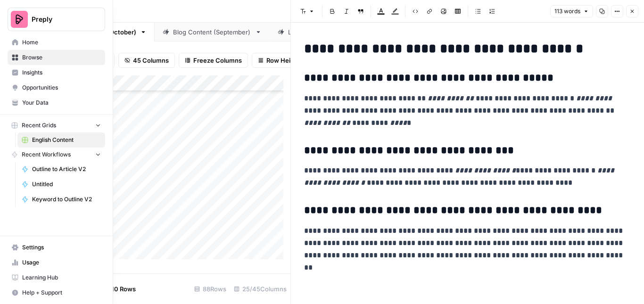 The width and height of the screenshot is (644, 304). What do you see at coordinates (61, 170) in the screenshot?
I see `a: Outline to Article V2` at bounding box center [61, 170].